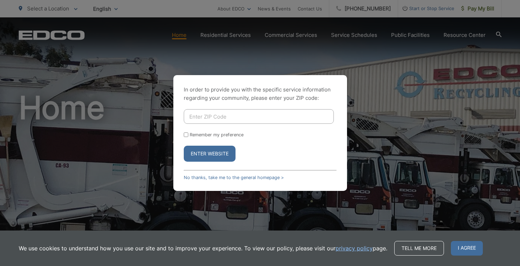  I want to click on button: Enter Website, so click(209, 154).